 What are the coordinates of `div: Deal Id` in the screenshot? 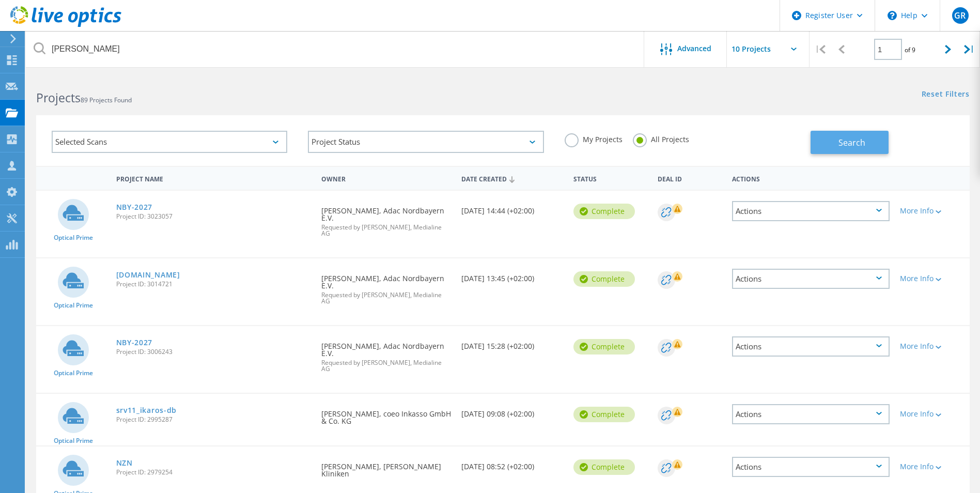 It's located at (689, 178).